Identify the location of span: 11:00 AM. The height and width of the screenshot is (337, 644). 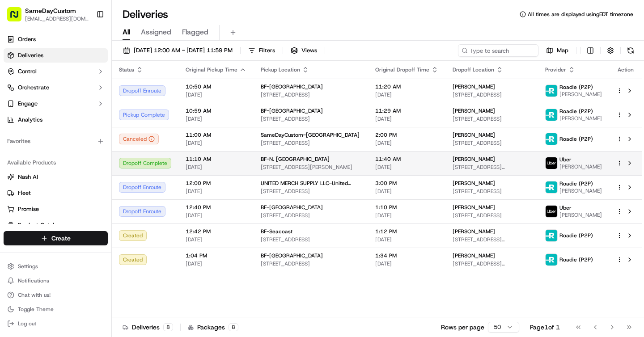
(216, 135).